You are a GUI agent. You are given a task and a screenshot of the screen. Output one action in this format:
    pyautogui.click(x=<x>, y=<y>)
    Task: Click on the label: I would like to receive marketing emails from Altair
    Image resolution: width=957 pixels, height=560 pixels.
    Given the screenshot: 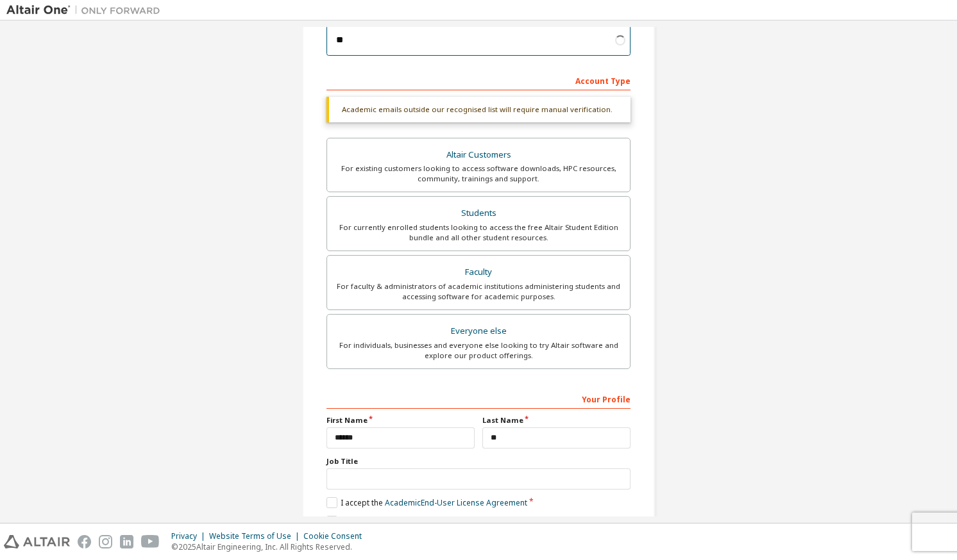 What is the action you would take?
    pyautogui.click(x=425, y=521)
    